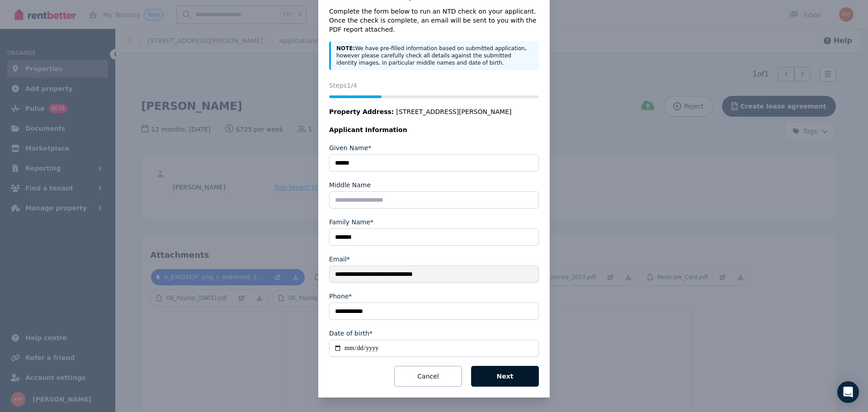 Image resolution: width=868 pixels, height=412 pixels. I want to click on p: Steps 1 /4, so click(434, 86).